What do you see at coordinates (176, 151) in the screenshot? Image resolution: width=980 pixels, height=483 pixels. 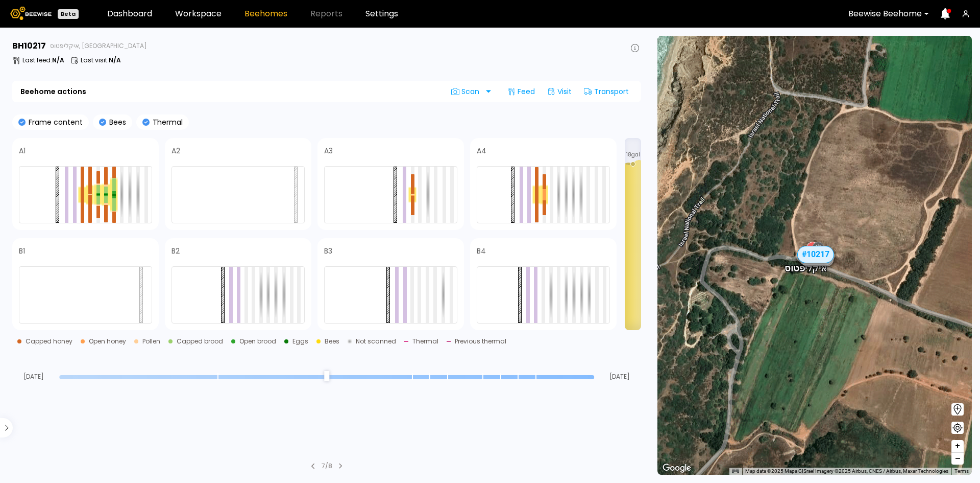 I see `h4: A2` at bounding box center [176, 151].